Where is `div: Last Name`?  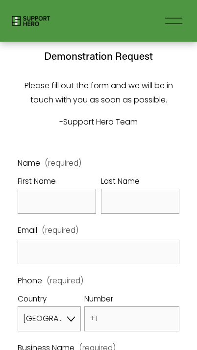 div: Last Name is located at coordinates (140, 182).